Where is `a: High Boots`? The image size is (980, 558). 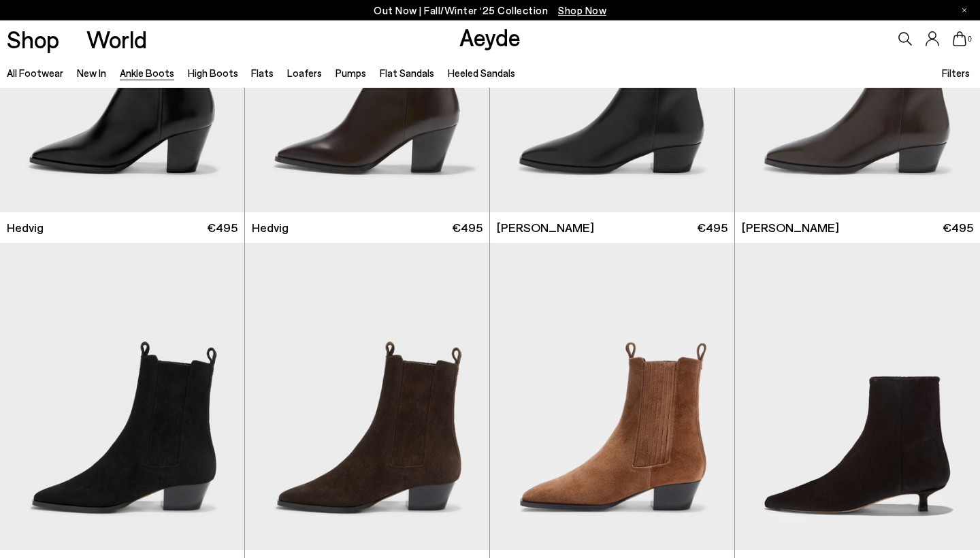 a: High Boots is located at coordinates (213, 73).